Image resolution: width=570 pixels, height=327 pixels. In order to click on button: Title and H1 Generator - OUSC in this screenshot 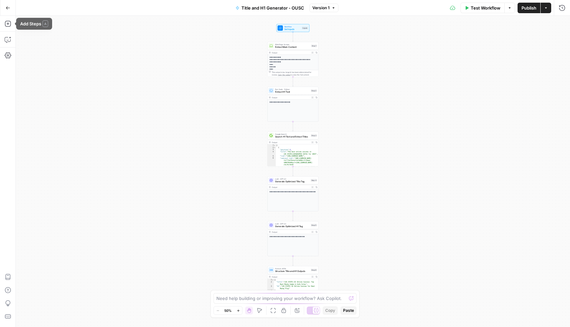, I will do `click(270, 8)`.